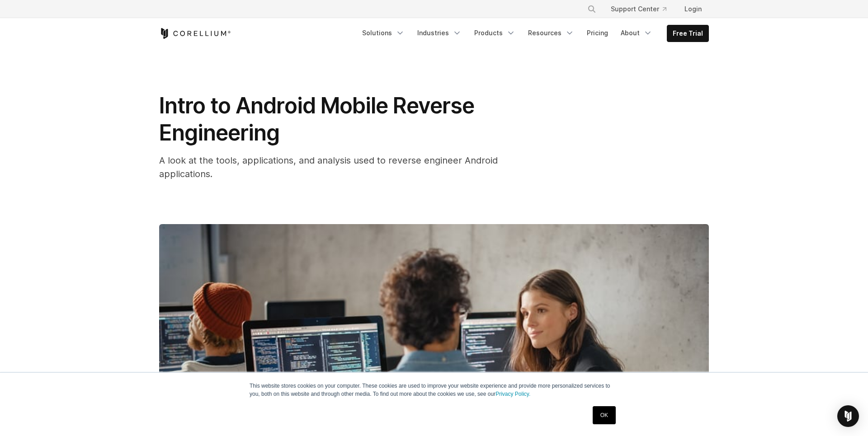 Image resolution: width=868 pixels, height=436 pixels. I want to click on a: Login, so click(693, 9).